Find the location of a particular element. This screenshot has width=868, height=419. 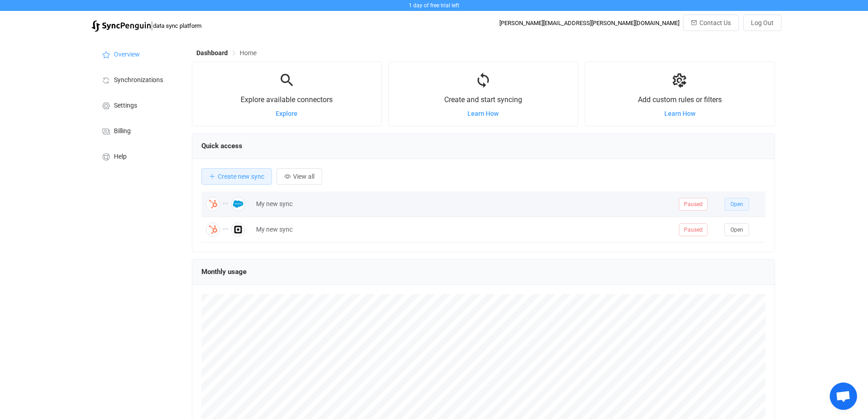

span: Overview is located at coordinates (127, 55).